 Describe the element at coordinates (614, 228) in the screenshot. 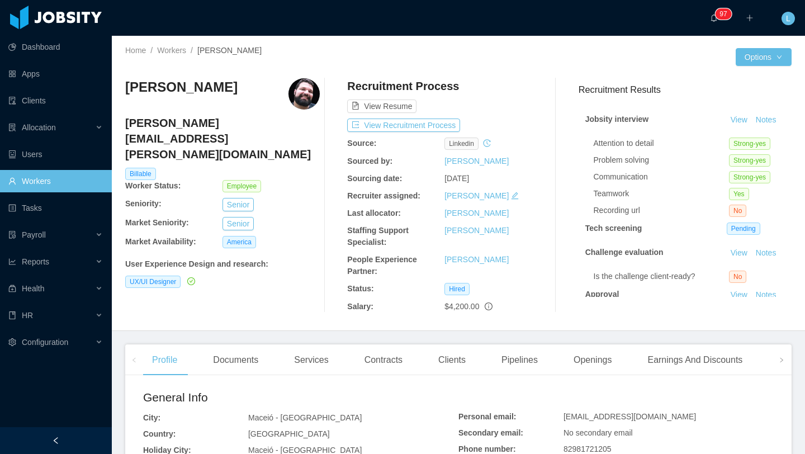

I see `strong: Tech screening` at that location.